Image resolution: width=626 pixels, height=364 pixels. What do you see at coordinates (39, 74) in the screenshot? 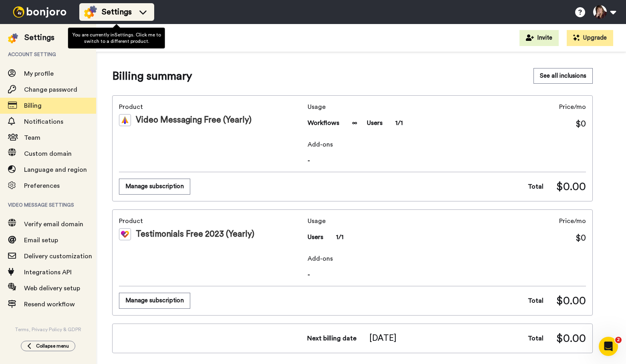
I see `span: My profile` at bounding box center [39, 74].